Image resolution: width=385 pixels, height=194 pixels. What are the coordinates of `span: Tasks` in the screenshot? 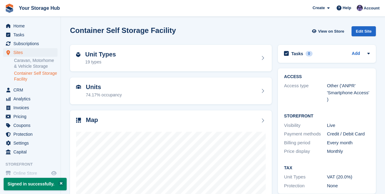 It's located at (32, 35).